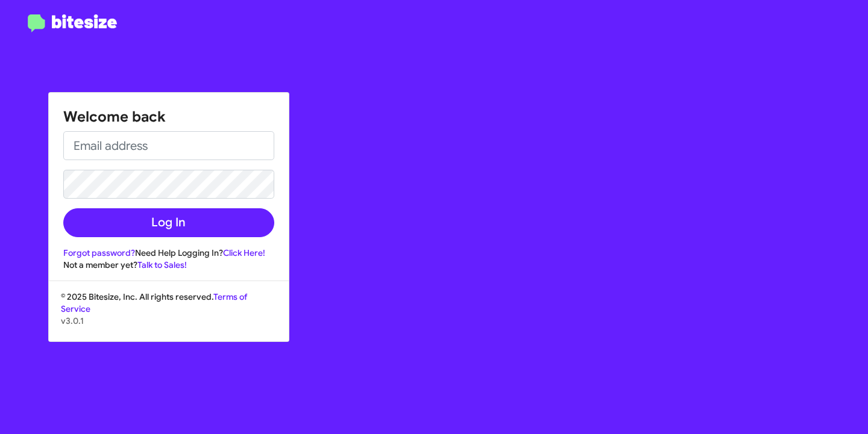 The image size is (868, 434). What do you see at coordinates (244, 253) in the screenshot?
I see `a: Click Here!` at bounding box center [244, 253].